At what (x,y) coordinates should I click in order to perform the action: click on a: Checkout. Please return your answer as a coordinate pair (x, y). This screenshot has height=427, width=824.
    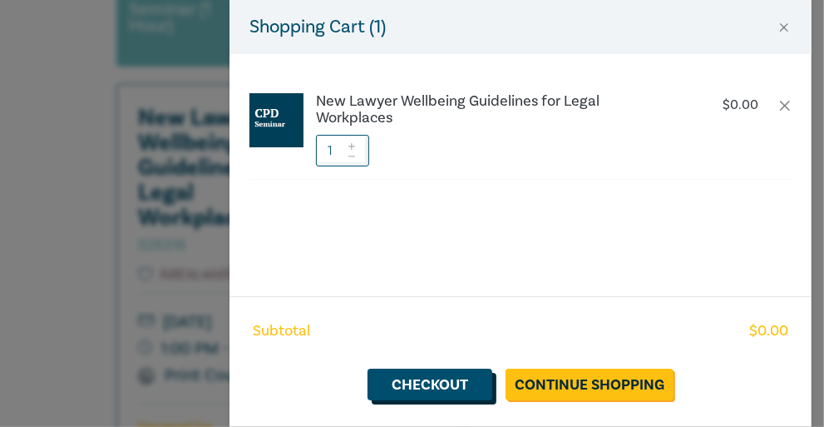
    Looking at the image, I should click on (430, 384).